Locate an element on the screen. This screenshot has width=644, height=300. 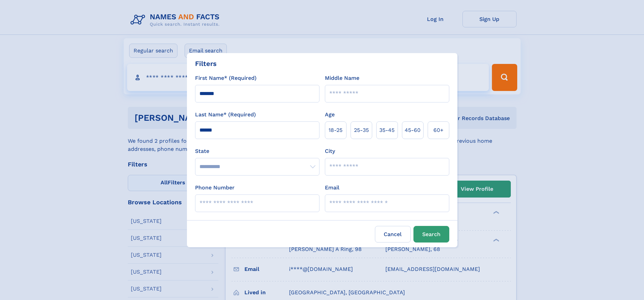
label: Email is located at coordinates (332, 188).